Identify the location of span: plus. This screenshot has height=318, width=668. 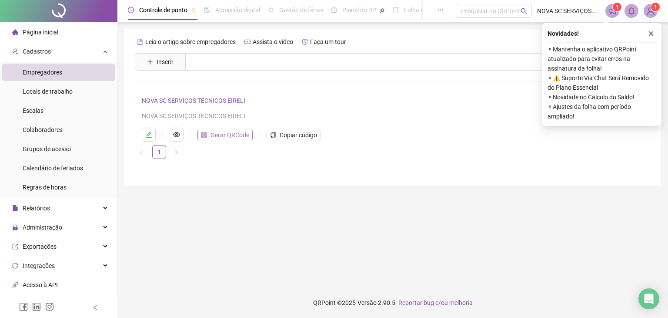
(150, 62).